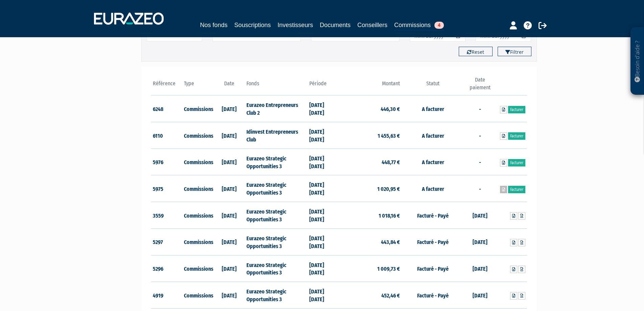 The image size is (644, 311). Describe the element at coordinates (370, 188) in the screenshot. I see `td: 1 020,95 €` at that location.